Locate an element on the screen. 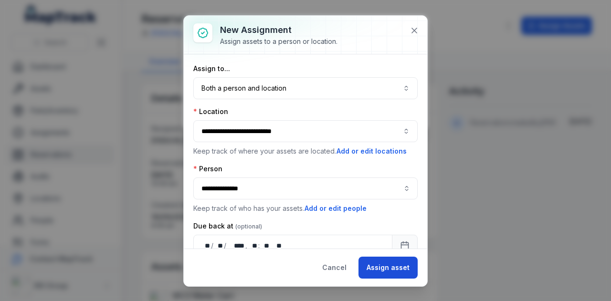  label: Due back at is located at coordinates (228, 226).